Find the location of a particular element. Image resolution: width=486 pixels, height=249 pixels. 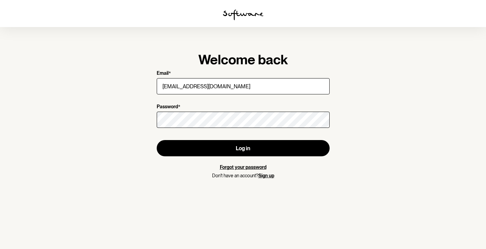

img: software logo is located at coordinates (243, 15).